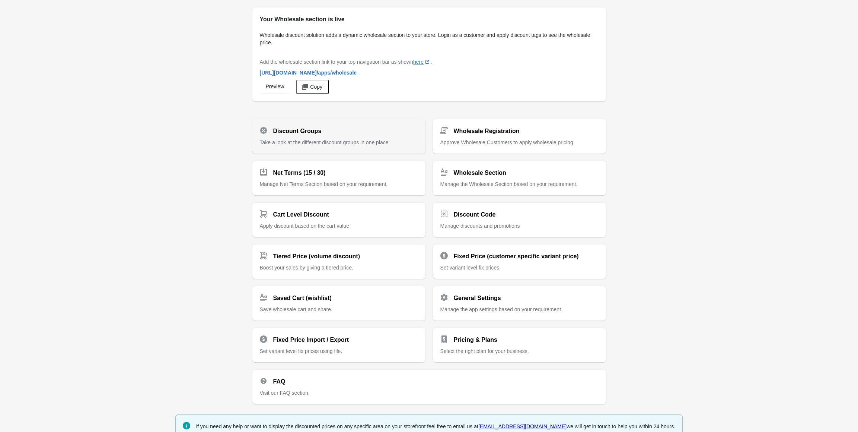  I want to click on a: FAQ Visit our FAQ section., so click(429, 387).